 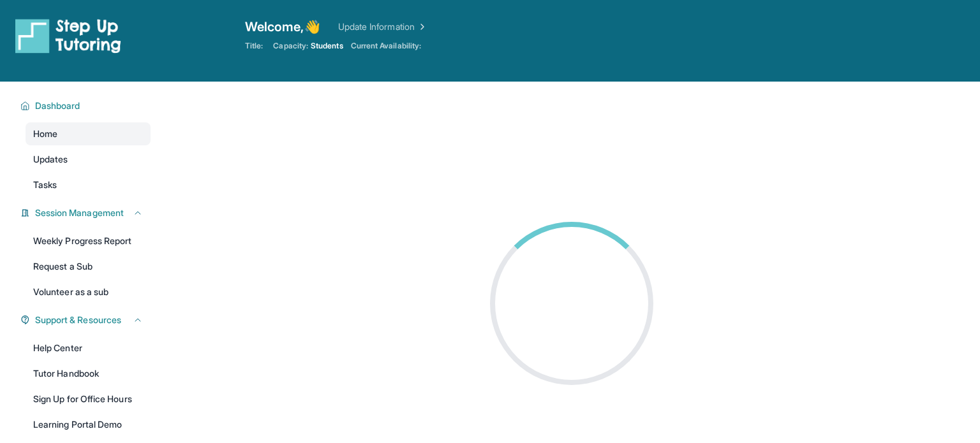 I want to click on button: Session Management, so click(x=86, y=213).